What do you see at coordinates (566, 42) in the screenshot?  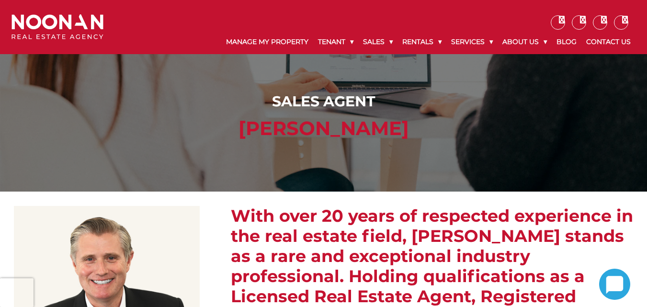 I see `a: Blog` at bounding box center [566, 42].